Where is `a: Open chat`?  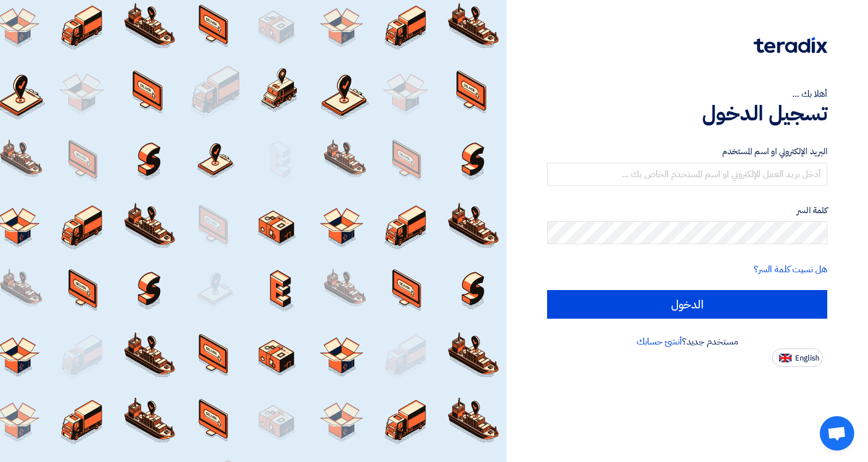
a: Open chat is located at coordinates (837, 434).